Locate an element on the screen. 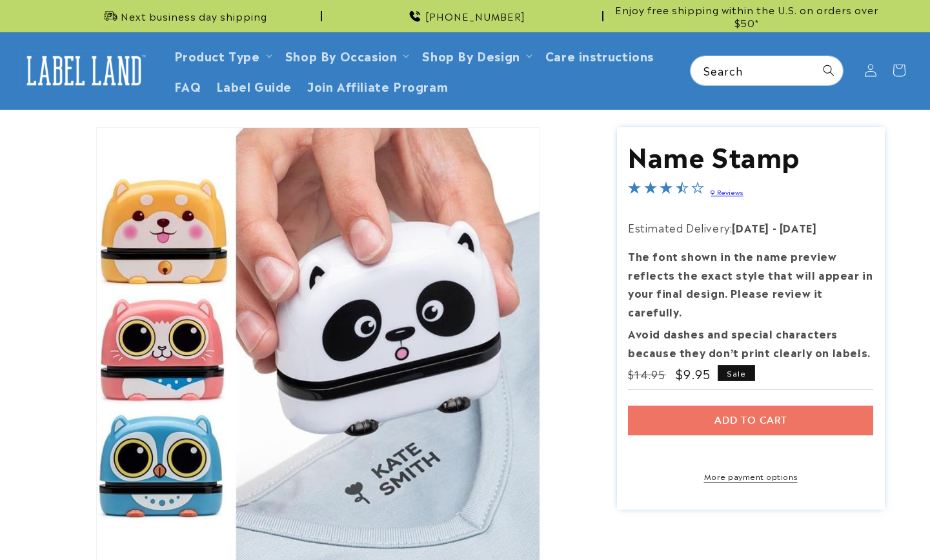 The image size is (930, 560). a: Join Affiliate Program is located at coordinates (377, 85).